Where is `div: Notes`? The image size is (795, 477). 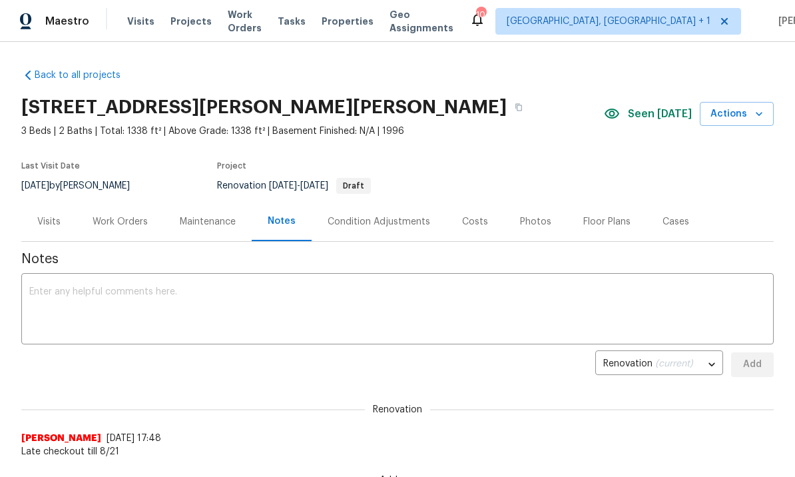 div: Notes is located at coordinates (282, 221).